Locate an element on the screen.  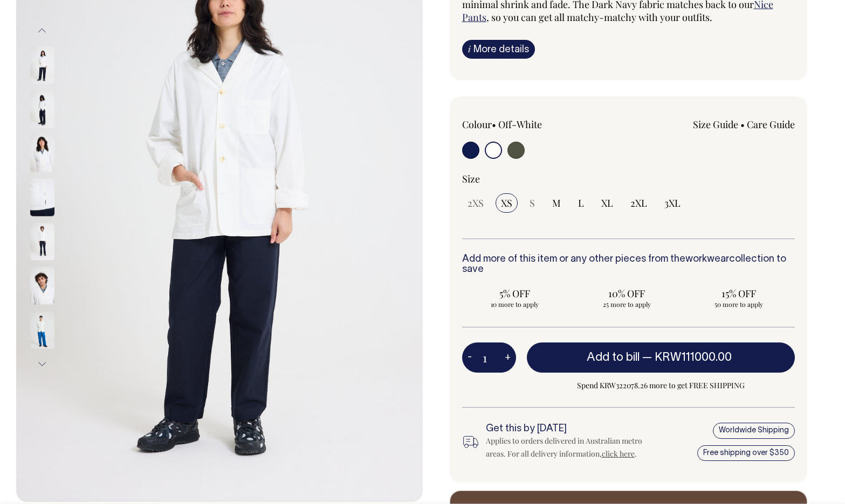
span: Add to bill is located at coordinates (613, 358).